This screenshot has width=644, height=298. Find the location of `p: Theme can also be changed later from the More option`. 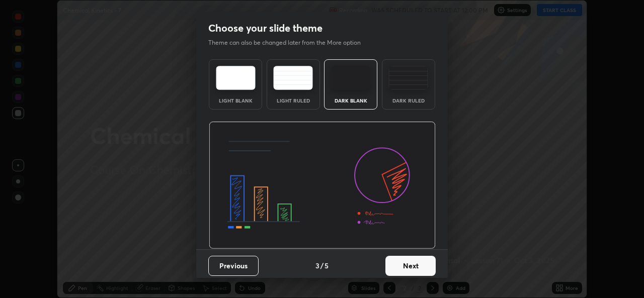

p: Theme can also be changed later from the More option is located at coordinates (290, 43).